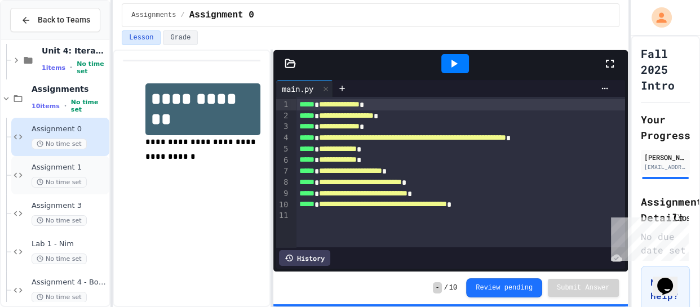  Describe the element at coordinates (283, 105) in the screenshot. I see `div: 1` at that location.